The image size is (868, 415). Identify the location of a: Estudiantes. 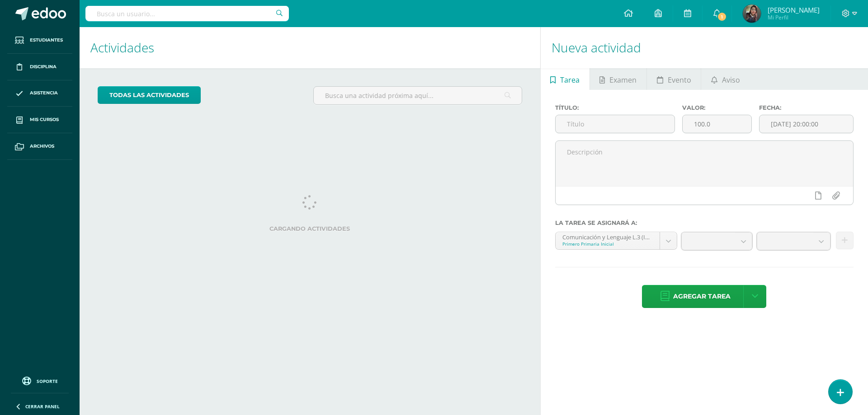
(40, 41).